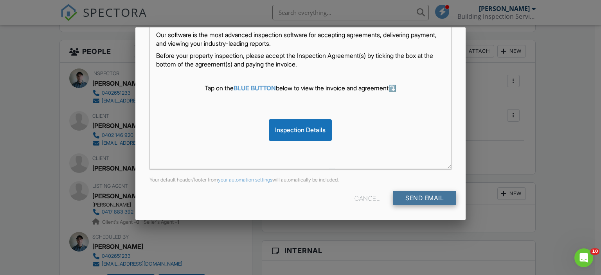  I want to click on a: your automation settings, so click(245, 179).